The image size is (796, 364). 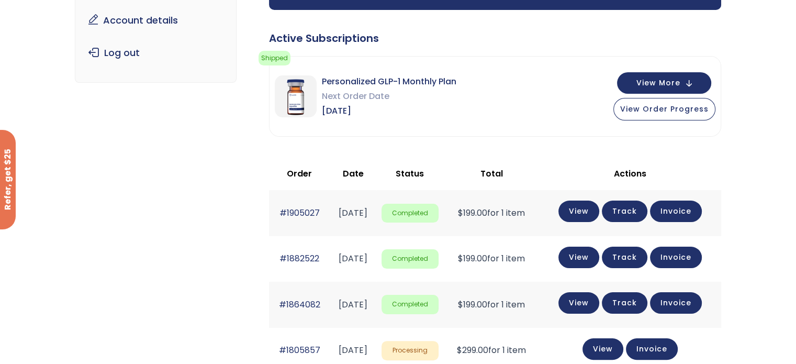 I want to click on span: View More, so click(x=658, y=83).